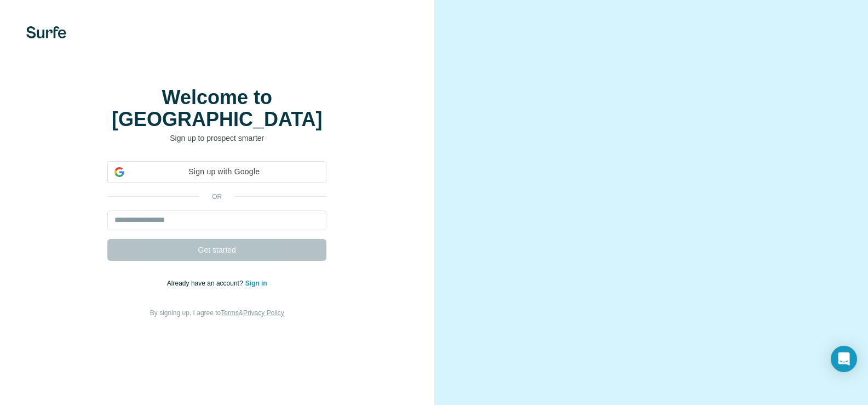  What do you see at coordinates (256, 283) in the screenshot?
I see `a: Sign in` at bounding box center [256, 283].